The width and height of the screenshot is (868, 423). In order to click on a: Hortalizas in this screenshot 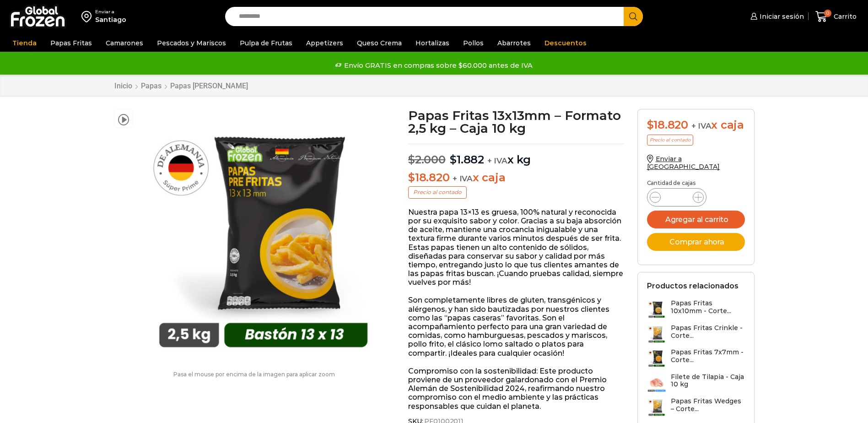, I will do `click(432, 43)`.